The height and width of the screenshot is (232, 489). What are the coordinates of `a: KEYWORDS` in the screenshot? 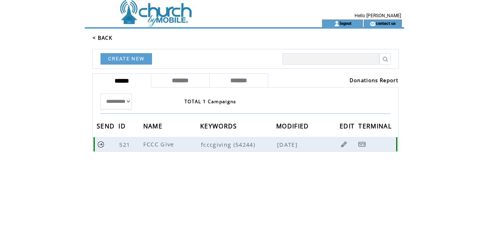 It's located at (220, 126).